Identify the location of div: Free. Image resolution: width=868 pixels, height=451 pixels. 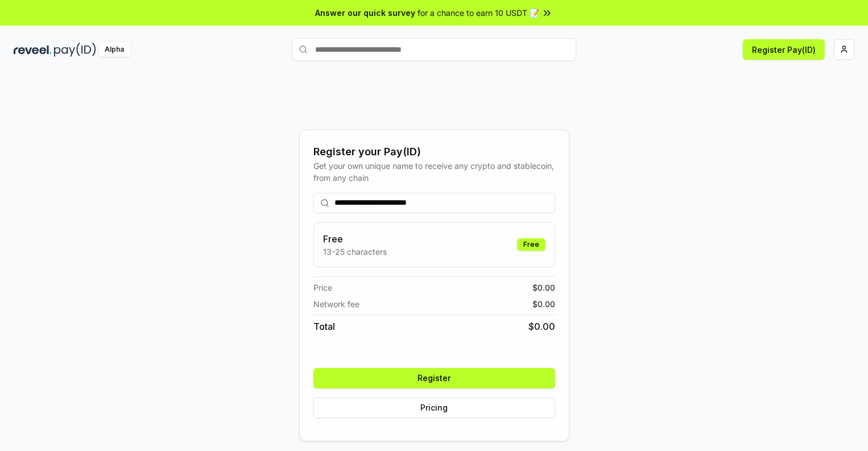
(531, 245).